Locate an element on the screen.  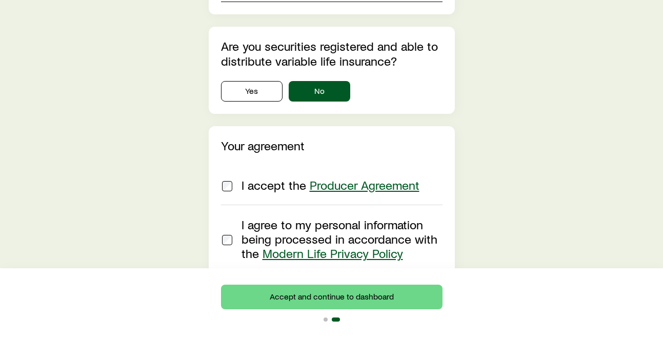
a: Modern Life Privacy Policy is located at coordinates (333, 253).